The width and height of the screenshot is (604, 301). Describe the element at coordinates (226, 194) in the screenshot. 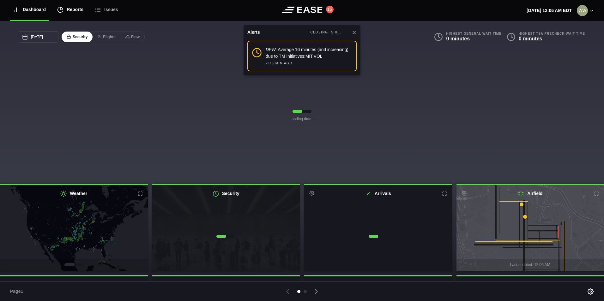

I see `h2: Security` at that location.